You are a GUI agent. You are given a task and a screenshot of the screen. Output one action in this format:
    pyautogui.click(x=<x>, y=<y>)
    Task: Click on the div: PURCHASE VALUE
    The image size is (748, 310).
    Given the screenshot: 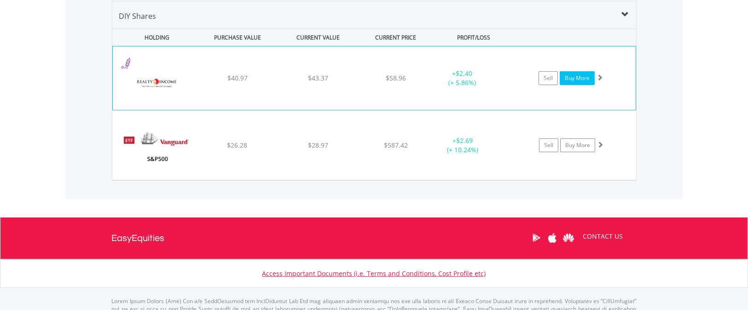 What is the action you would take?
    pyautogui.click(x=237, y=37)
    